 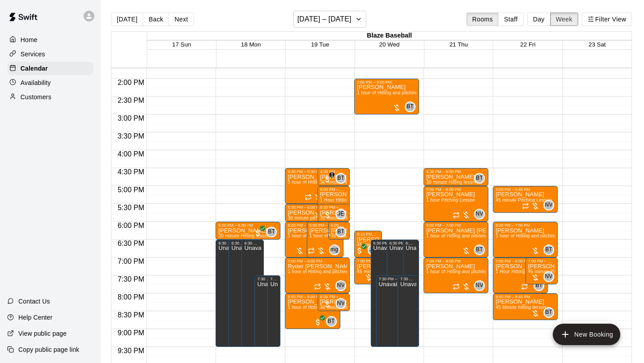 What do you see at coordinates (50, 40) in the screenshot?
I see `div: Home` at bounding box center [50, 40].